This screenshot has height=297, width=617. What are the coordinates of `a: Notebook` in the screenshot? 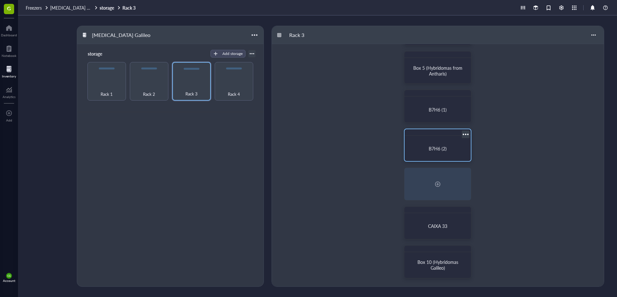 It's located at (9, 50).